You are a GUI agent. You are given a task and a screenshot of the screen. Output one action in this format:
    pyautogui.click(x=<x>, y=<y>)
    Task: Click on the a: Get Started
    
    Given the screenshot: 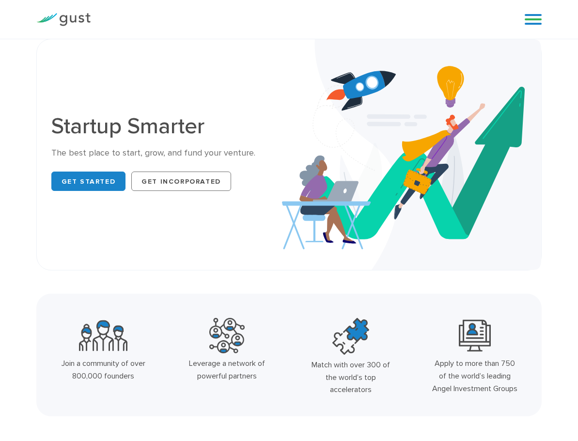 What is the action you would take?
    pyautogui.click(x=89, y=181)
    